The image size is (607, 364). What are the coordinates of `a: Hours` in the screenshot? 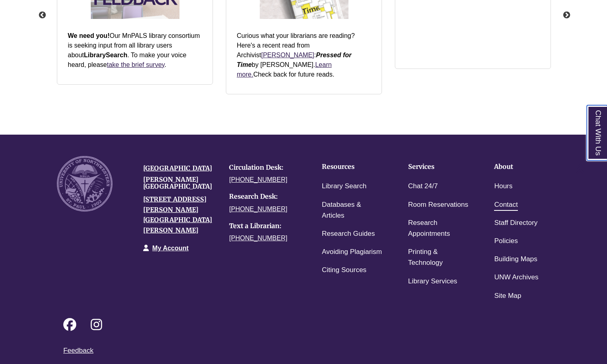 It's located at (503, 186).